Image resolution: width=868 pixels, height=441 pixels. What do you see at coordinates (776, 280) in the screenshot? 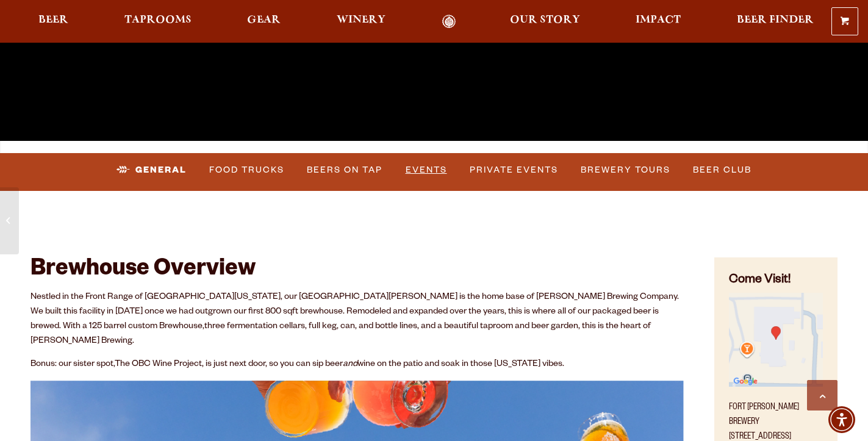
I see `h4: Come Visit!` at bounding box center [776, 280].